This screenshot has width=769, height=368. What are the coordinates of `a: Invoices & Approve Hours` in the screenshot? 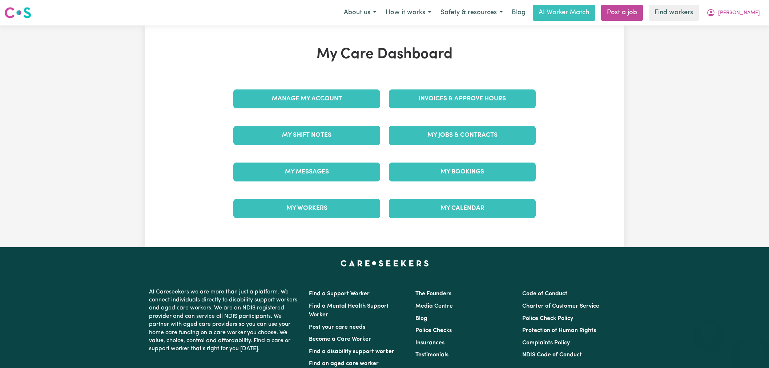 It's located at (462, 99).